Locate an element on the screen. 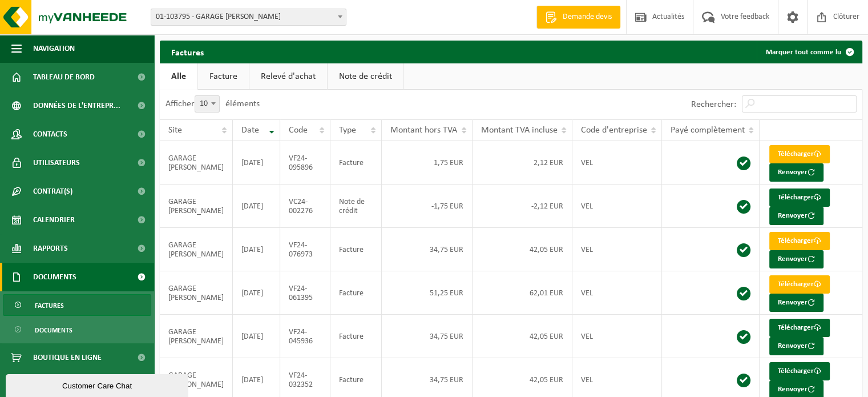 The width and height of the screenshot is (868, 397). a: Facture is located at coordinates (223, 77).